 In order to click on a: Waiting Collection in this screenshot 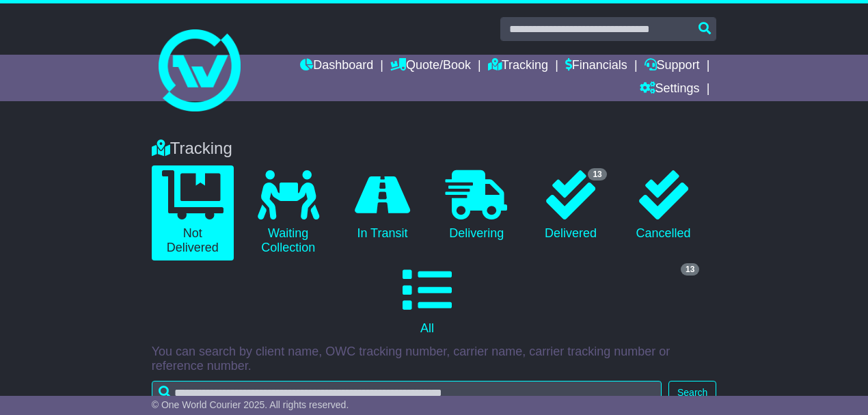, I will do `click(288, 213)`.